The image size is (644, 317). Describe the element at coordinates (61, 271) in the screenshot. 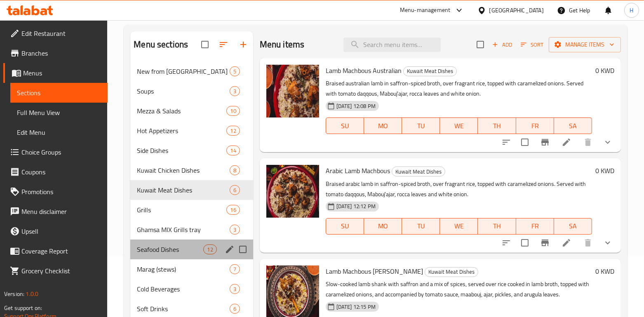

I see `span: Grocery Checklist` at that location.